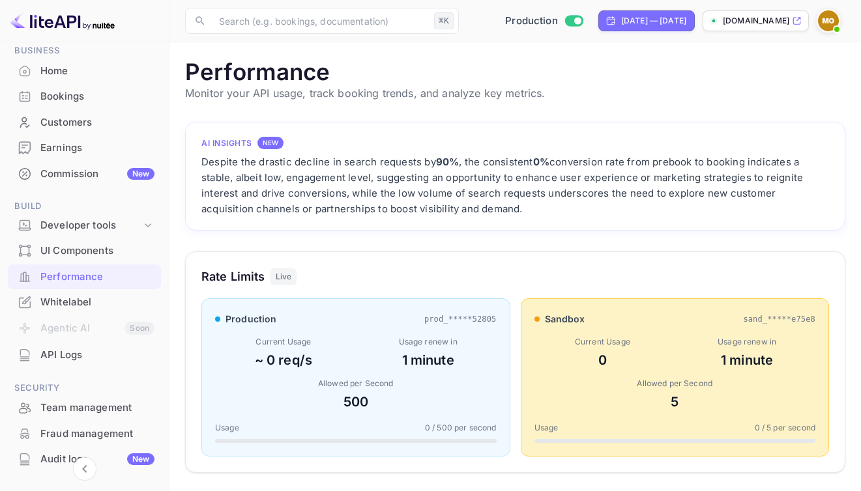 The height and width of the screenshot is (491, 861). Describe the element at coordinates (828, 21) in the screenshot. I see `img: Mohcine Oubenal` at that location.